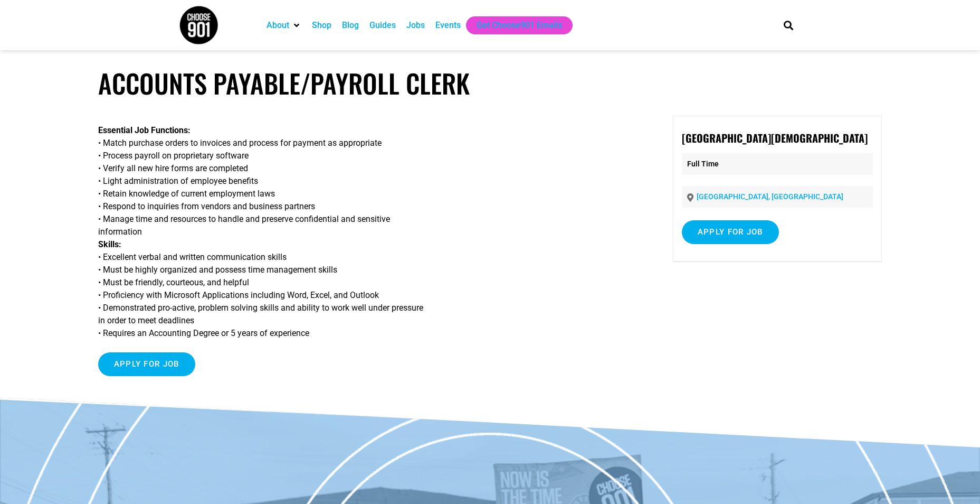 This screenshot has height=504, width=980. Describe the element at coordinates (448, 26) in the screenshot. I see `a: Events` at that location.